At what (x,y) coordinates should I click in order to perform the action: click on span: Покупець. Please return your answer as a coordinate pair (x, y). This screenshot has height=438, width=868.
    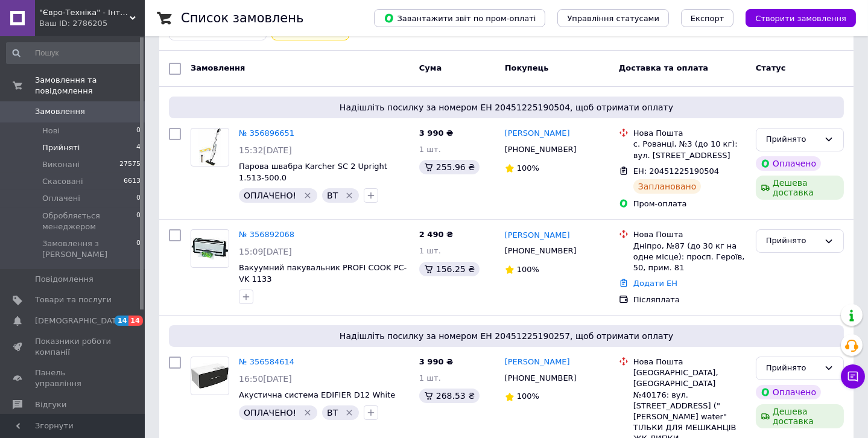
    Looking at the image, I should click on (527, 67).